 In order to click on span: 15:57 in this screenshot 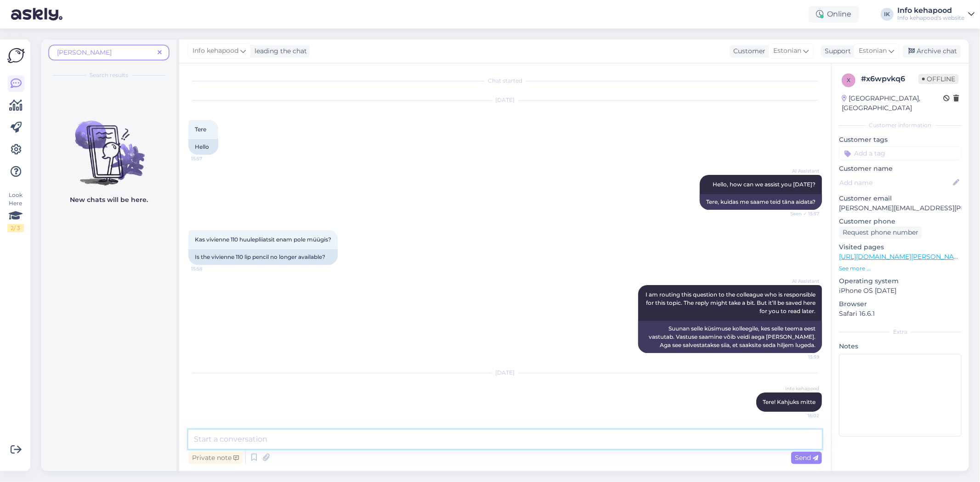, I will do `click(208, 158)`.